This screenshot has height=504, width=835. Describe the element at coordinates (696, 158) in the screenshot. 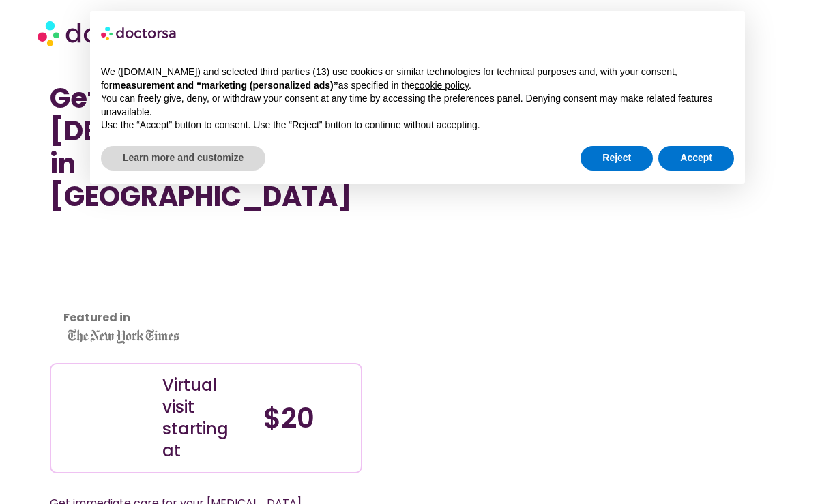

I see `button: Accept` at that location.